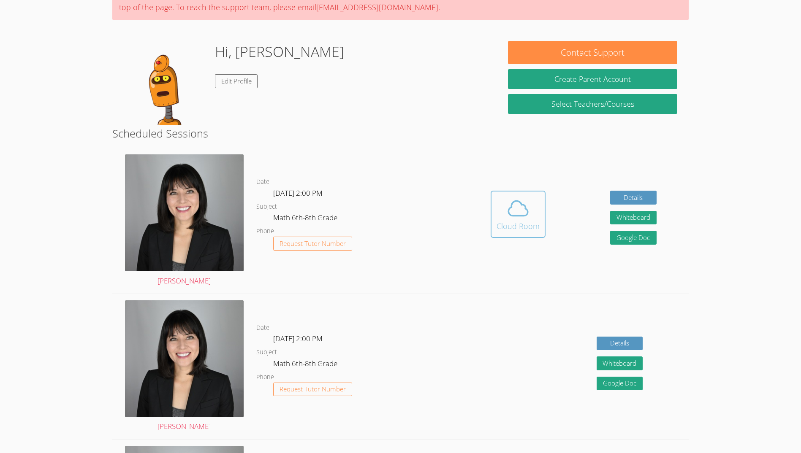 This screenshot has width=801, height=453. I want to click on a: Edit Profile, so click(236, 81).